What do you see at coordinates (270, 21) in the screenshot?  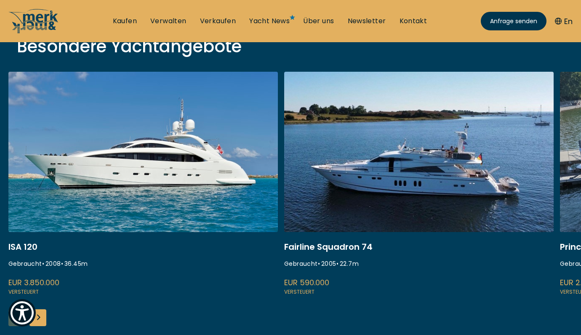 I see `a: Yacht News` at bounding box center [270, 21].